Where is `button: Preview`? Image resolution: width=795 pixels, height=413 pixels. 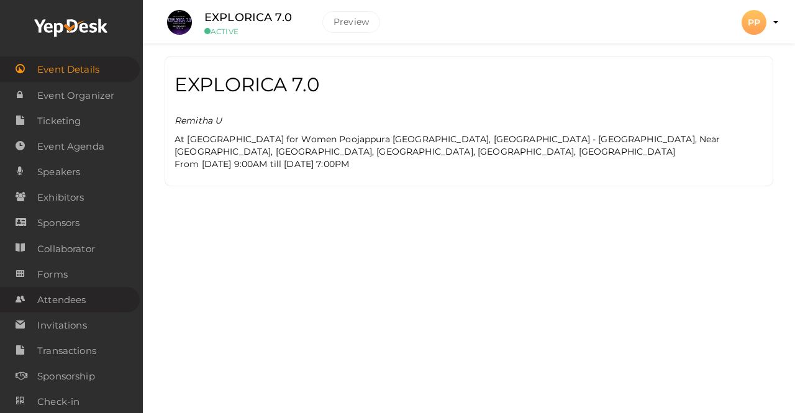
button: Preview is located at coordinates (351, 22).